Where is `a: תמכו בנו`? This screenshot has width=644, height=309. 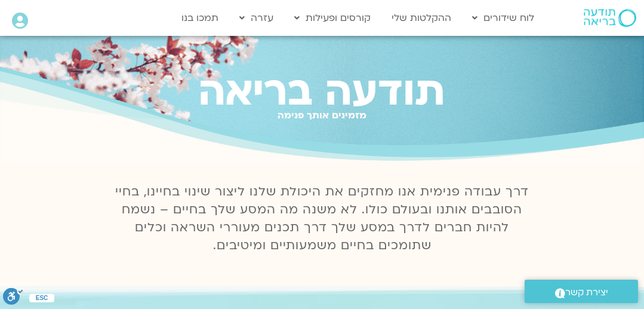
a: תמכו בנו is located at coordinates (200, 18).